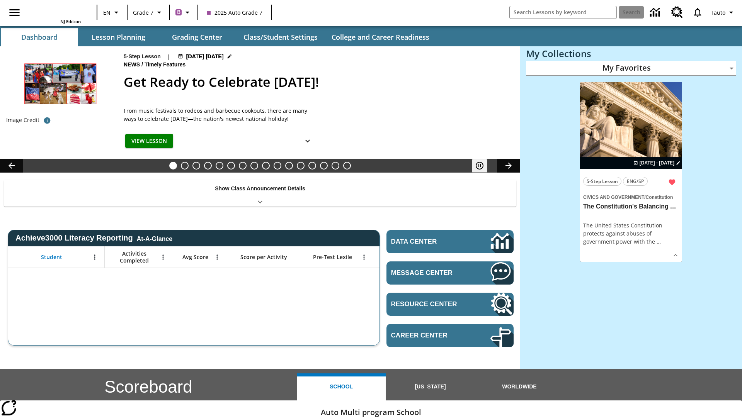  I want to click on button: Slide 8 Solar Power to the People, so click(254, 166).